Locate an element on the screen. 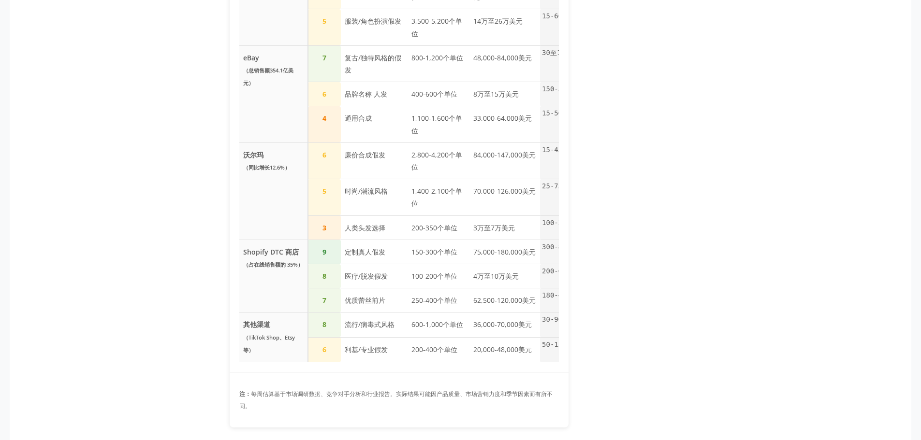 This screenshot has width=921, height=440. font: （同比增长12.6%） is located at coordinates (266, 167).